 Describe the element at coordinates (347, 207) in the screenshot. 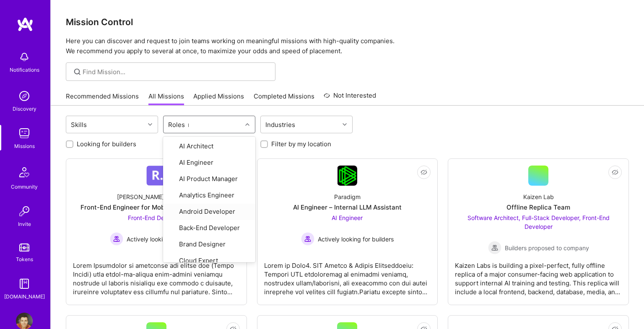

I see `div: AI Engineer – Internal LLM Assistant` at that location.